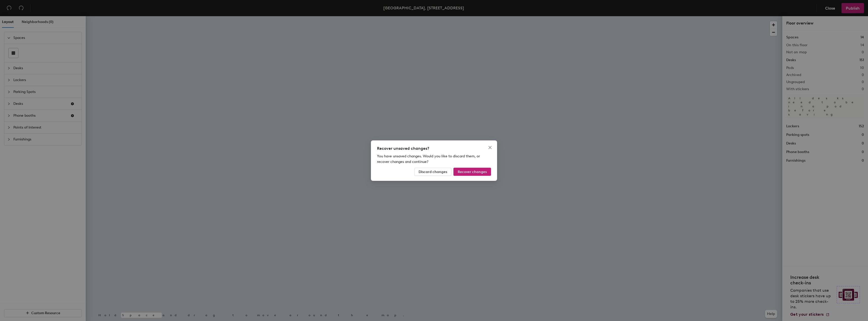 The height and width of the screenshot is (321, 868). What do you see at coordinates (490, 147) in the screenshot?
I see `span: close` at bounding box center [490, 147].